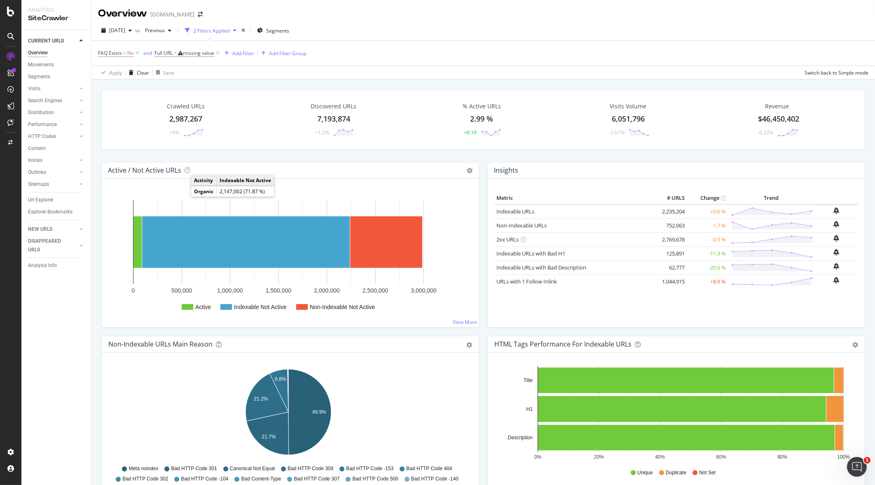 This screenshot has width=875, height=485. Describe the element at coordinates (52, 124) in the screenshot. I see `a: Performance` at that location.